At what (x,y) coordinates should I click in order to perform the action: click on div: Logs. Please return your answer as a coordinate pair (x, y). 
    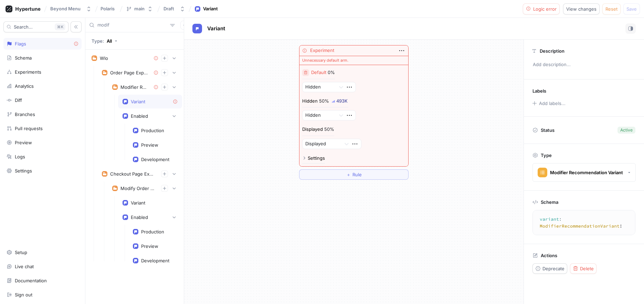
    Looking at the image, I should click on (20, 157).